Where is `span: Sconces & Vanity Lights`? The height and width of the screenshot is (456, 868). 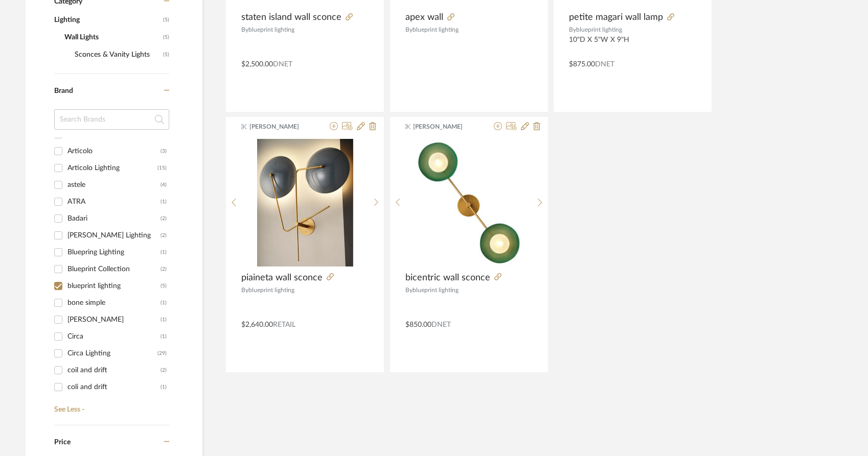
span: Sconces & Vanity Lights is located at coordinates (118, 55).